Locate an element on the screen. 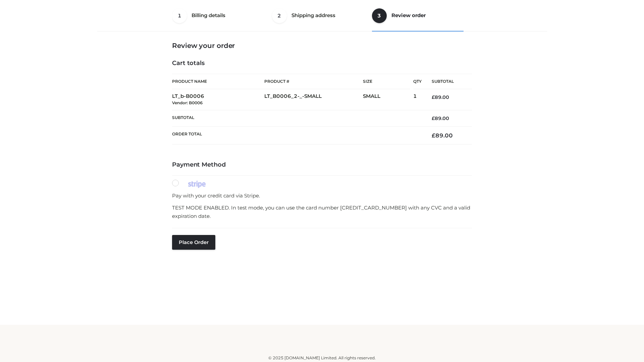  th: Order Total is located at coordinates (297, 135).